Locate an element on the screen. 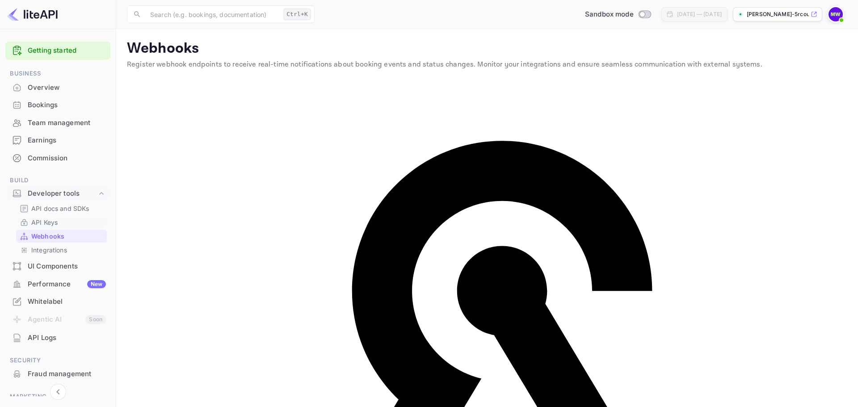 This screenshot has width=858, height=407. div: Webhooks is located at coordinates (61, 236).